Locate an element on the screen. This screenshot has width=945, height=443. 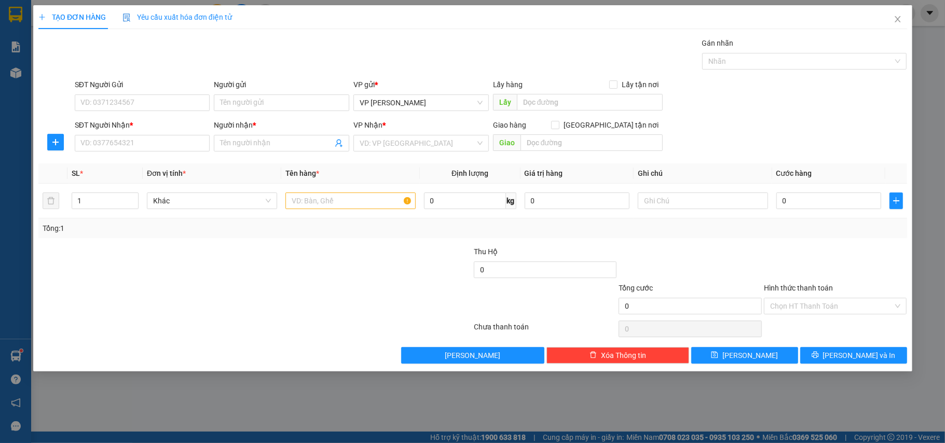
span: Khác is located at coordinates (212, 201).